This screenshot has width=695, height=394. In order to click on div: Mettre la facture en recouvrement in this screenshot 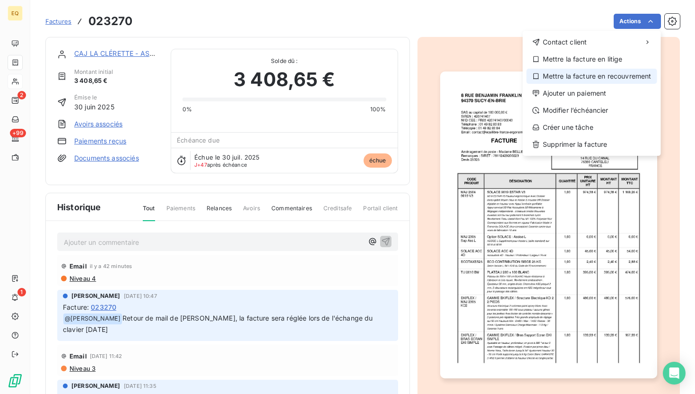, I will do `click(592, 76)`.